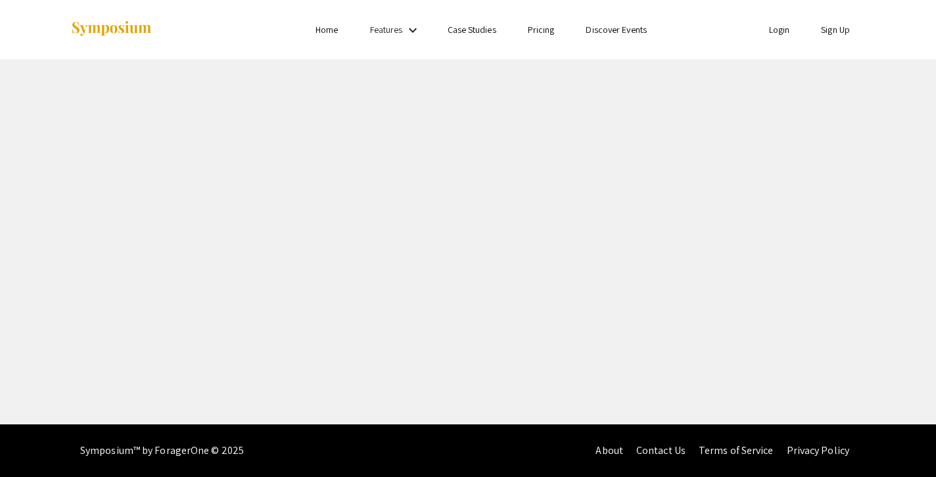 The height and width of the screenshot is (477, 936). What do you see at coordinates (616, 30) in the screenshot?
I see `a: Discover Events` at bounding box center [616, 30].